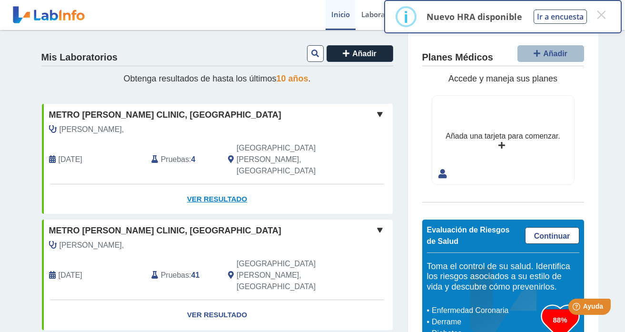  What do you see at coordinates (503, 79) in the screenshot?
I see `span: Accede y maneja sus planes` at bounding box center [503, 79].